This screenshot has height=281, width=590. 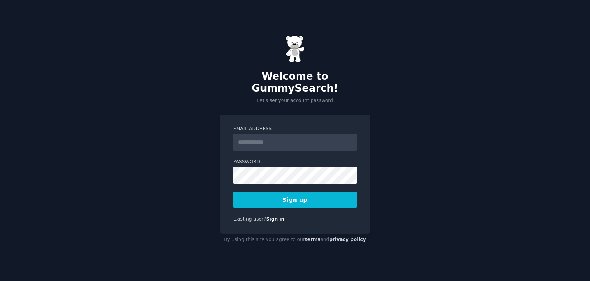 What do you see at coordinates (295, 101) in the screenshot?
I see `p: Let's set your account password` at bounding box center [295, 101].